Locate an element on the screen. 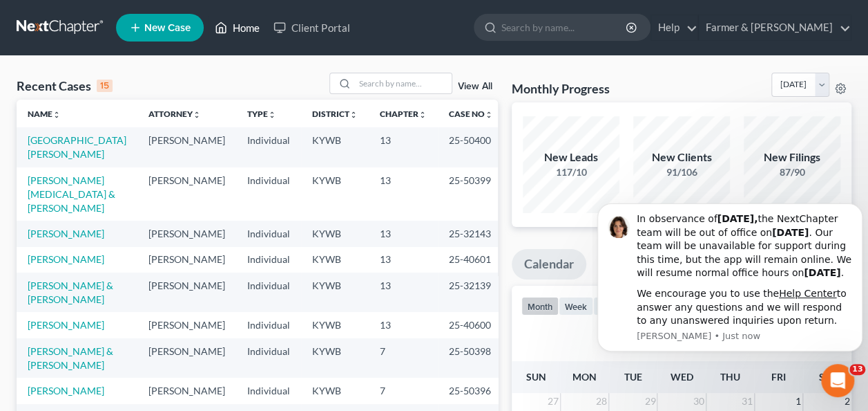  td: 25-50398 is located at coordinates (471, 358).